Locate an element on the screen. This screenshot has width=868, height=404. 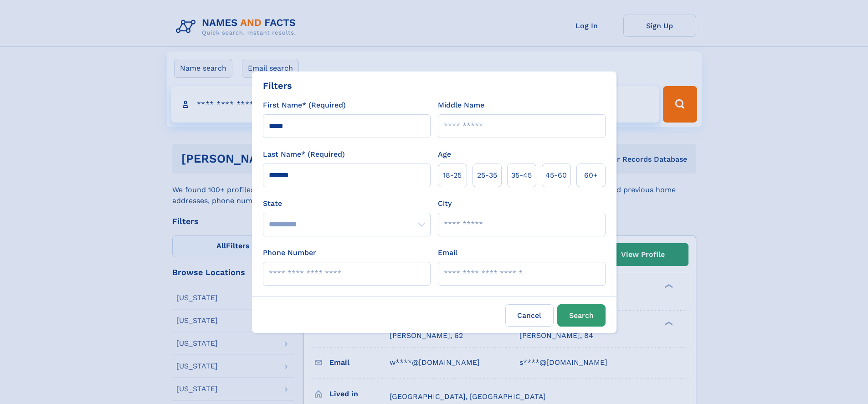
label: Cancel is located at coordinates (530, 315).